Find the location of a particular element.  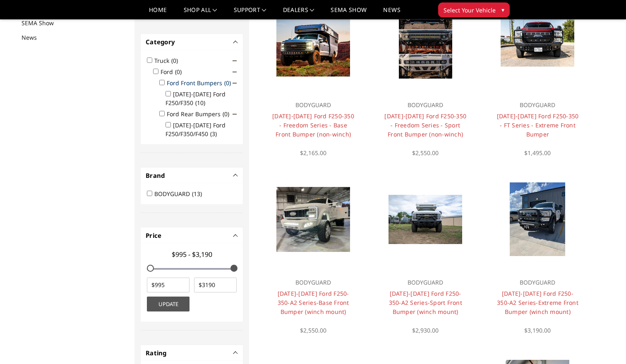

h4: Price is located at coordinates (192, 235).